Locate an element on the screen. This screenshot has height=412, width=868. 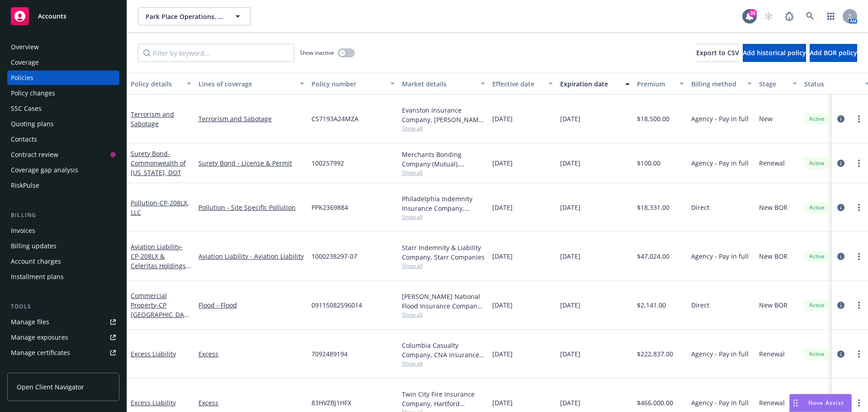
a: Excess is located at coordinates (251, 354).